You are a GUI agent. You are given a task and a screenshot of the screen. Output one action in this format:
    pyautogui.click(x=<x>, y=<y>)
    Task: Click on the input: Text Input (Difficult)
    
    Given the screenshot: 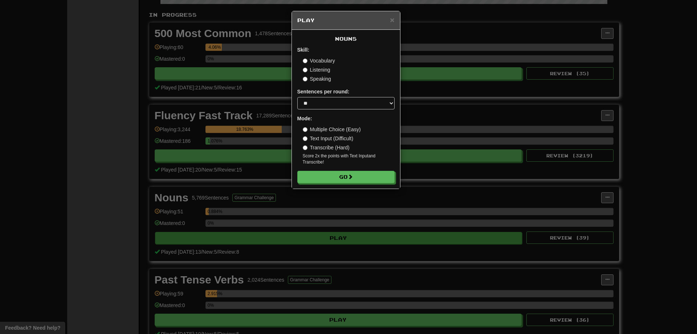 What is the action you would take?
    pyautogui.click(x=305, y=138)
    